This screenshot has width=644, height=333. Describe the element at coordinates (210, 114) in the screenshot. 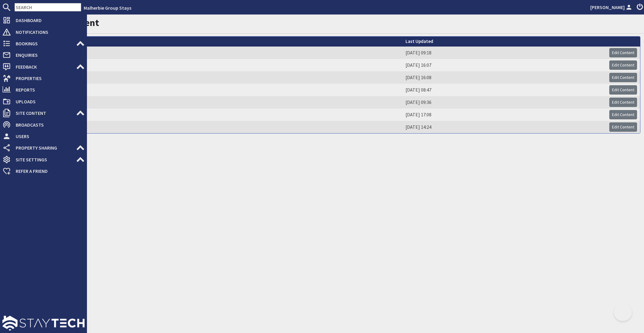

I see `td: 6 : Bottom: 3` at that location.